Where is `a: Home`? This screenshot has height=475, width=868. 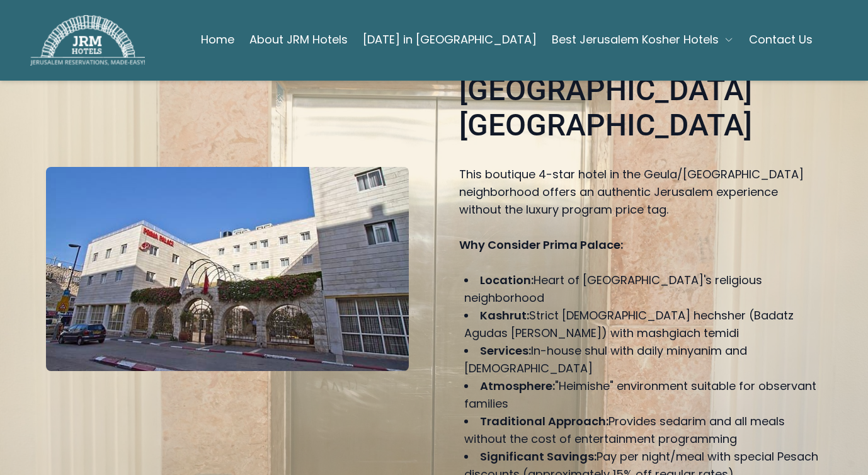
a: Home is located at coordinates (218, 40).